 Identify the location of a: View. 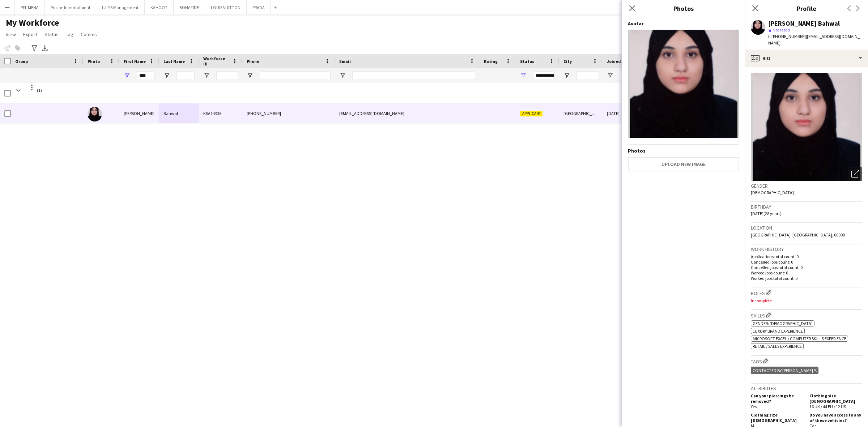
(11, 34).